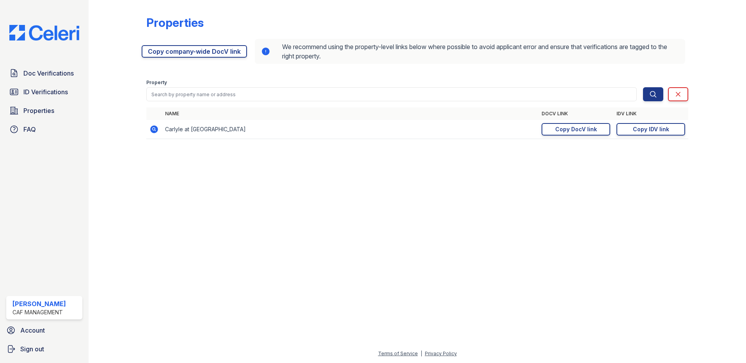  Describe the element at coordinates (39, 313) in the screenshot. I see `div: CAF Management` at that location.